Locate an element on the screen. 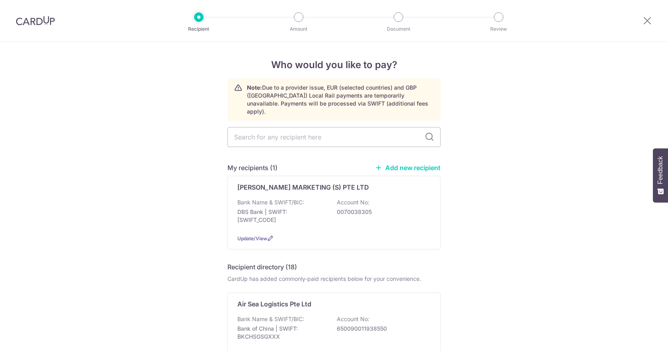 The height and width of the screenshot is (351, 668). a: Update/View is located at coordinates (252, 238).